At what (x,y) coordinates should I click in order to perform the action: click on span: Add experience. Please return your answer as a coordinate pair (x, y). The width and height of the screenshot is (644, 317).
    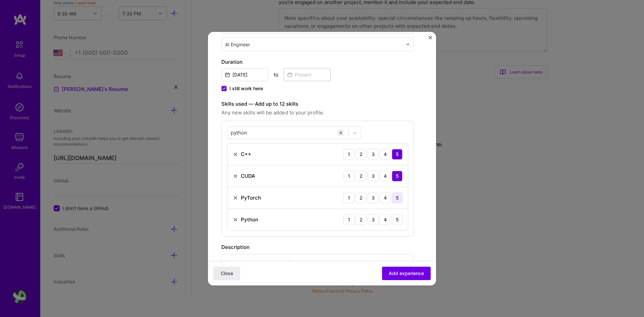
    Looking at the image, I should click on (406, 273).